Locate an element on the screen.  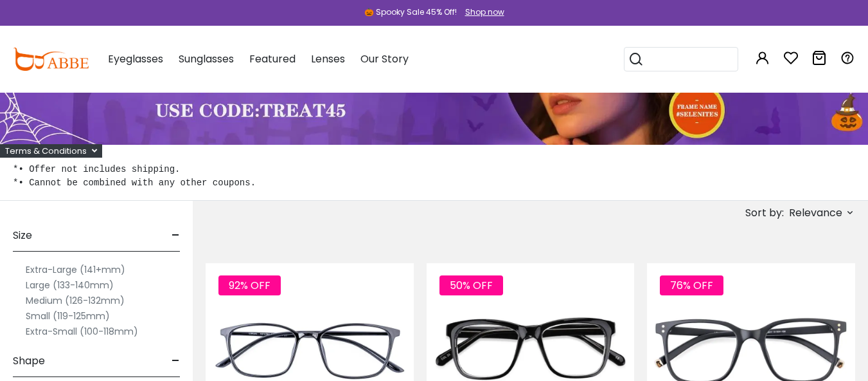
pre: *• Offer not includes shipping. *• Cannot be combined with any other coupons. is located at coordinates (433, 176).